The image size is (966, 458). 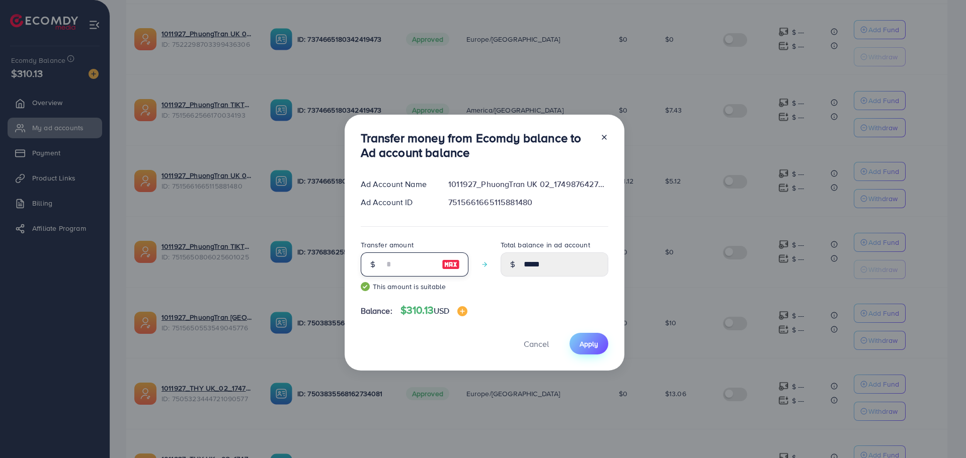 What do you see at coordinates (365, 287) in the screenshot?
I see `img: guide` at bounding box center [365, 287].